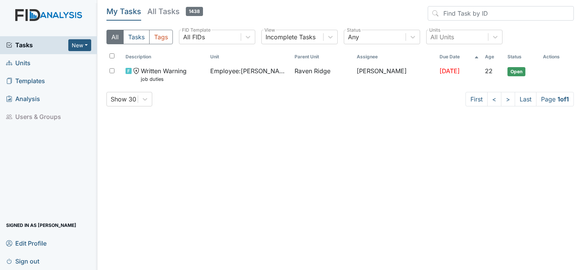  What do you see at coordinates (37, 45) in the screenshot?
I see `span: Tasks` at bounding box center [37, 45].